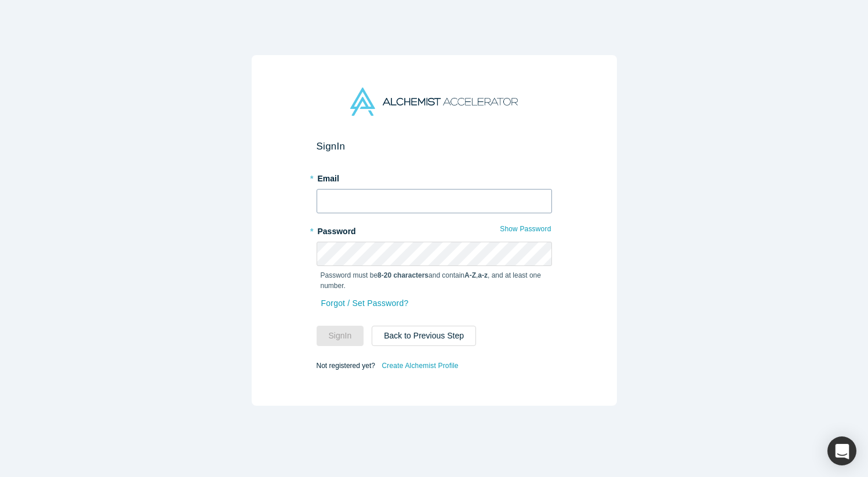 The width and height of the screenshot is (868, 477). I want to click on p: Password must be and contain , , and at least one number., so click(434, 280).